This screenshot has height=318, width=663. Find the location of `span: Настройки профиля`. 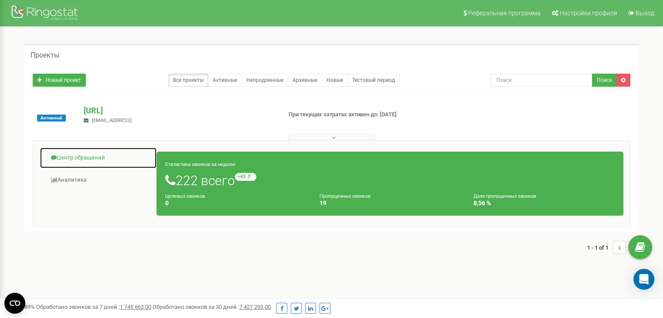

span: Настройки профиля is located at coordinates (588, 13).